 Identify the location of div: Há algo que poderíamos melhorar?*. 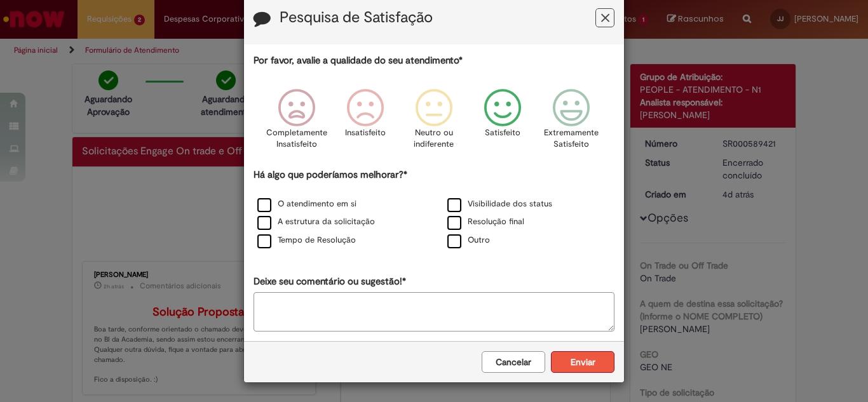
(434, 209).